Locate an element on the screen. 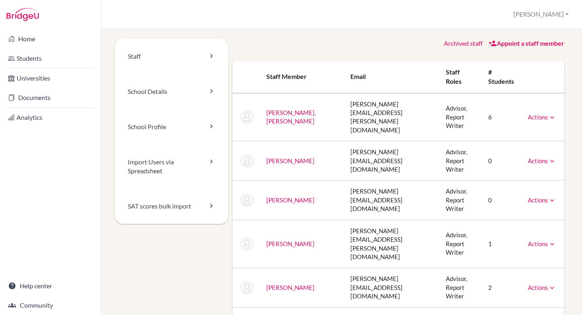 Image resolution: width=582 pixels, height=315 pixels. a: Import Users via Spreadsheet is located at coordinates (172, 167).